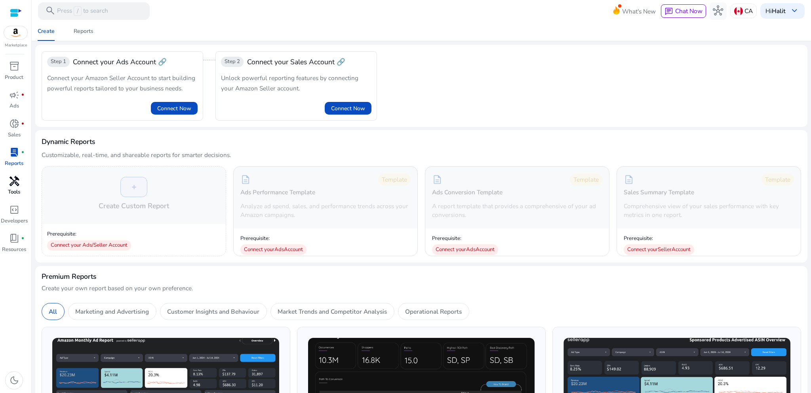 The width and height of the screenshot is (811, 393). Describe the element at coordinates (69, 141) in the screenshot. I see `h3: Dynamic Reports` at that location.